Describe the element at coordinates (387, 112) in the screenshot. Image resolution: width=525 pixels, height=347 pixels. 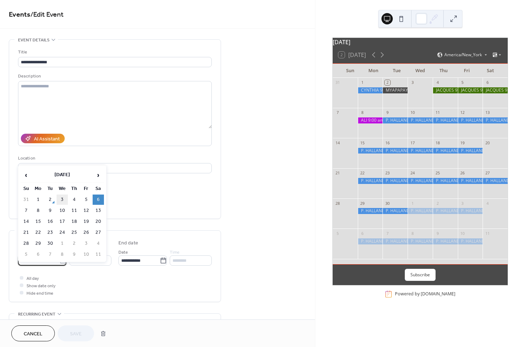
I see `div: 9` at that location.